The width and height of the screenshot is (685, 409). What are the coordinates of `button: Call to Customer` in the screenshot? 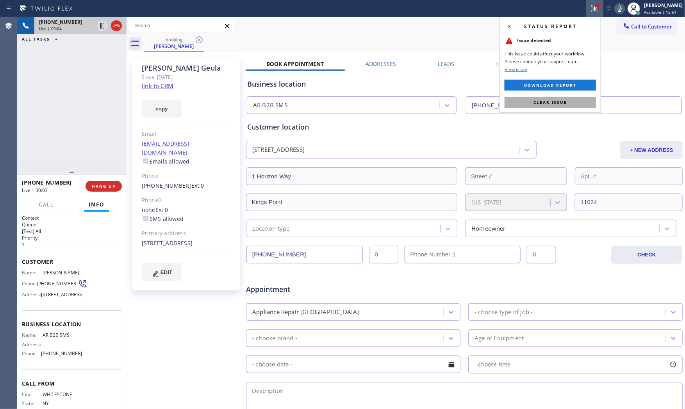 It's located at (647, 27).